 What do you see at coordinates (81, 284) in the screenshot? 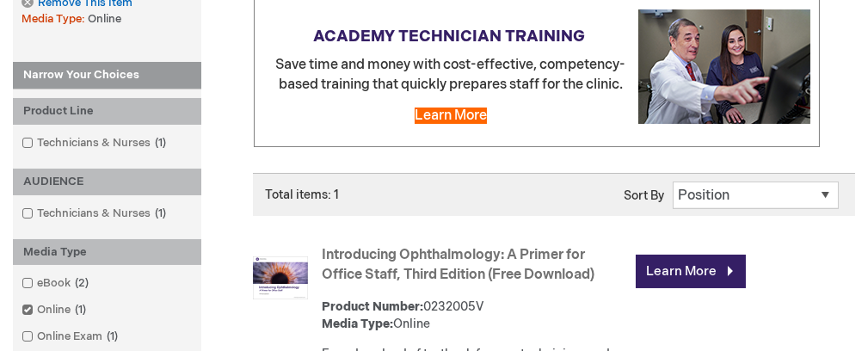
I see `span: 2` at bounding box center [81, 284].